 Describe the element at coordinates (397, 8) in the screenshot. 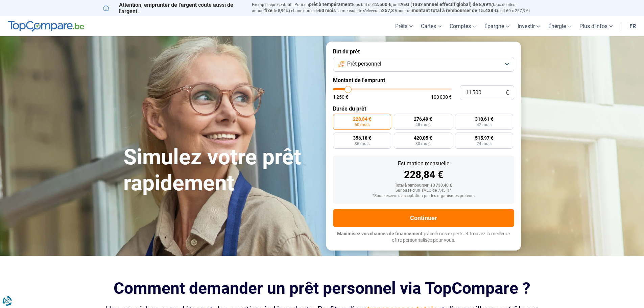

I see `p: Exemple représentatif : Pour un tous but de , un (taux débiteur annuel de 8,99%) et une durée de ...` at that location.